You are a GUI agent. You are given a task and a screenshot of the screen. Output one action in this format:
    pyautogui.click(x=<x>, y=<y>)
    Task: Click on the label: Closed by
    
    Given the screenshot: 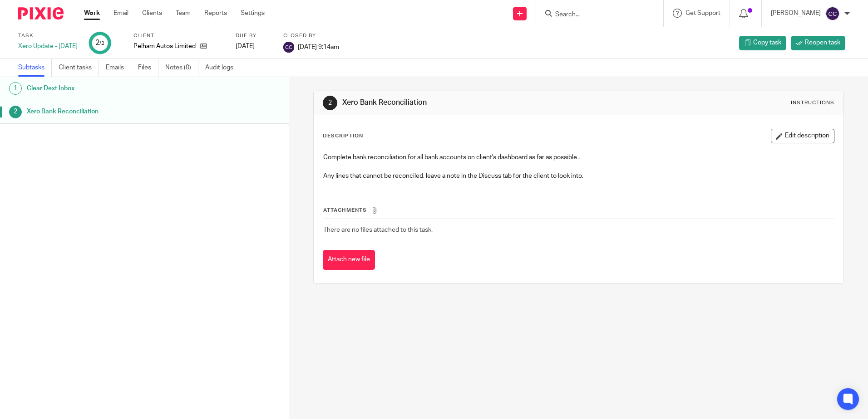 What is the action you would take?
    pyautogui.click(x=311, y=36)
    